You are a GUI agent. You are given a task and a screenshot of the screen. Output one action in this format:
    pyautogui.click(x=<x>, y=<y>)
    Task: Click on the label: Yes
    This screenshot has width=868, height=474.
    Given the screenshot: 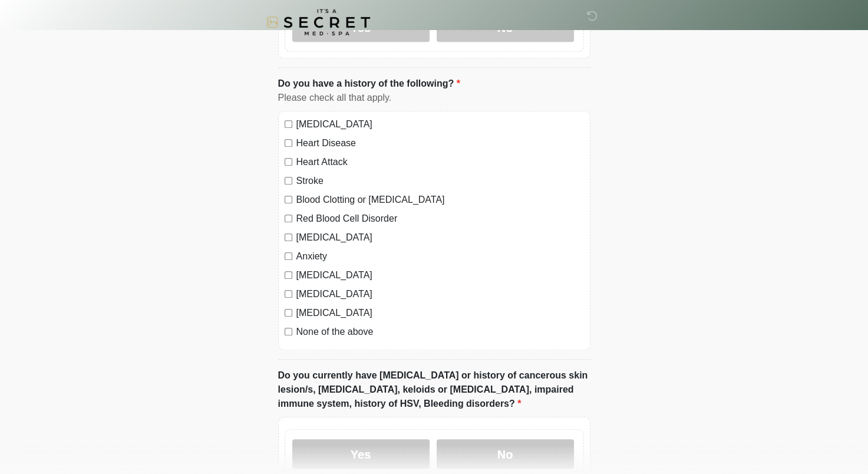 What is the action you would take?
    pyautogui.click(x=361, y=454)
    